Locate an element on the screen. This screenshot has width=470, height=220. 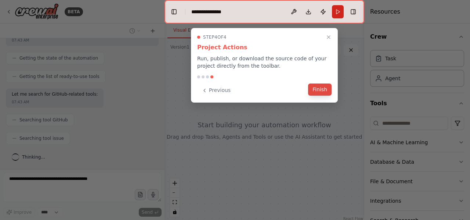
h3: Project Actions is located at coordinates (264, 47).